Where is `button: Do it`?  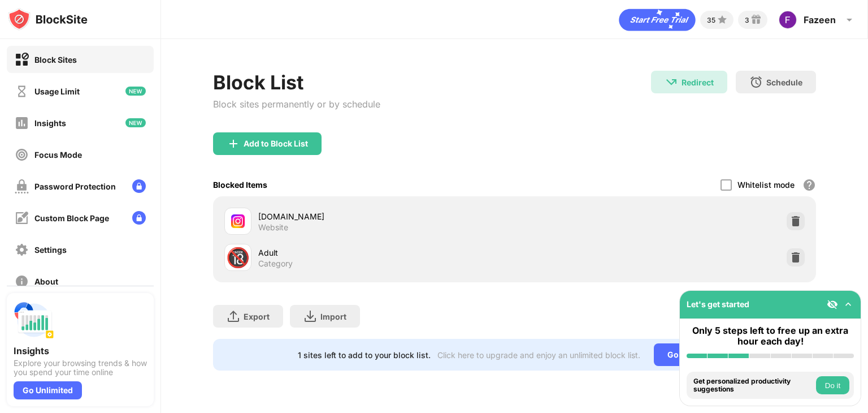 button: Do it is located at coordinates (832, 385).